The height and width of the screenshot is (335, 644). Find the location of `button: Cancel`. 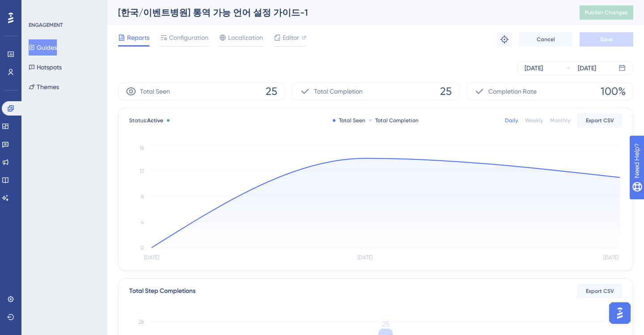

button: Cancel is located at coordinates (546, 39).